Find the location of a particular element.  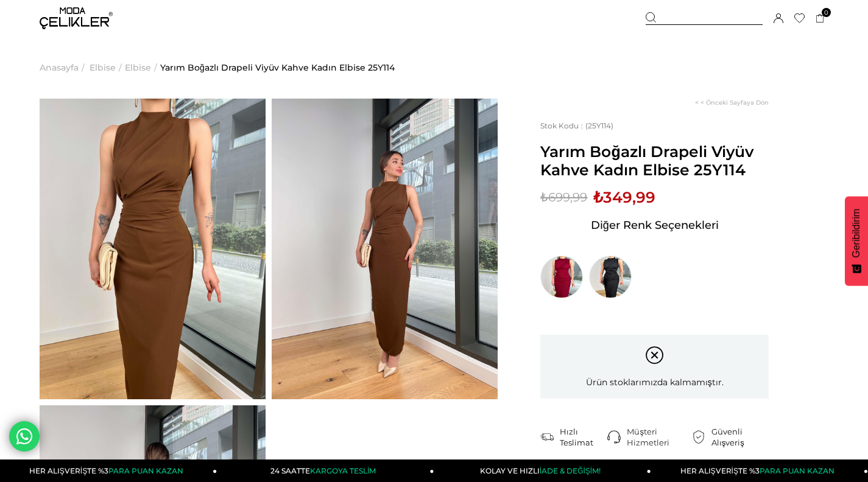

a: Yarım Boğazlı Drapeli Viyüv Kahve Kadın Elbise 25Y114 is located at coordinates (277, 67).